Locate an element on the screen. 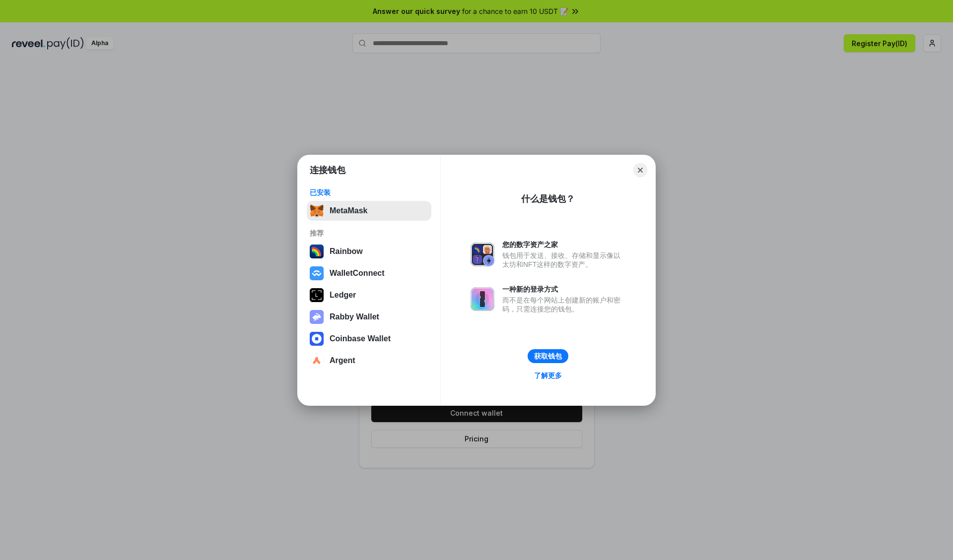 The image size is (953, 560). div: 而不是在每个网站上创建新的账户和密码，只需连接您的钱包。 is located at coordinates (564, 305).